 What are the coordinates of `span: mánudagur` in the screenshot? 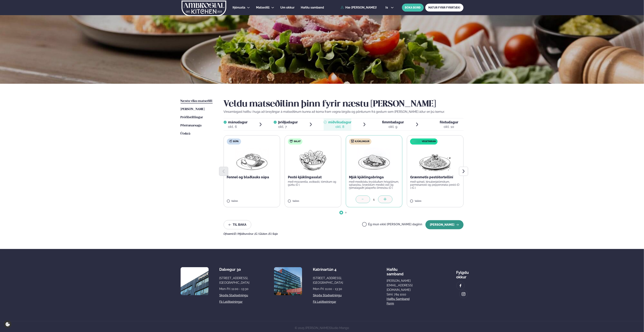 It's located at (238, 122).